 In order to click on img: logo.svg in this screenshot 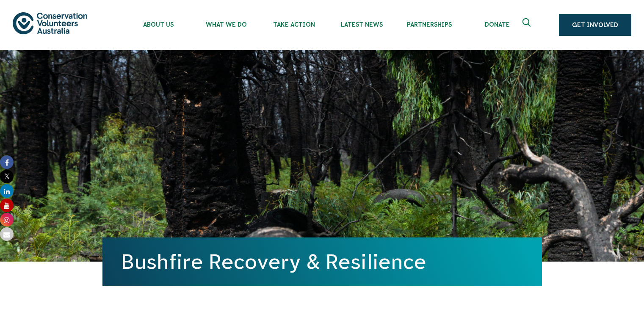, I will do `click(50, 23)`.